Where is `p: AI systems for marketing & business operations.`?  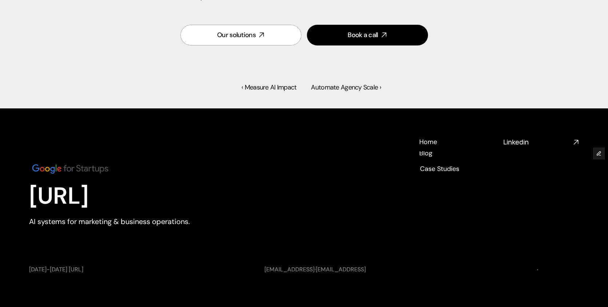
p: AI systems for marketing & business operations. is located at coordinates (129, 221).